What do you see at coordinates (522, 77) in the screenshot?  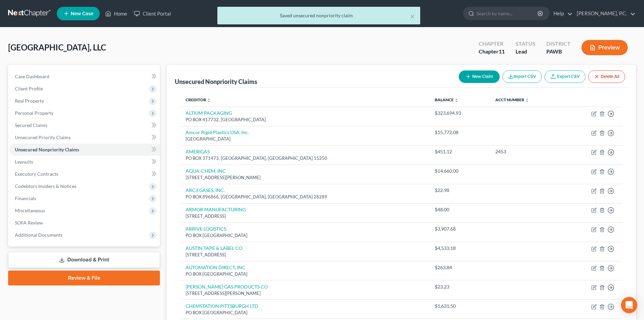 I see `button: Import CSV` at bounding box center [522, 77].